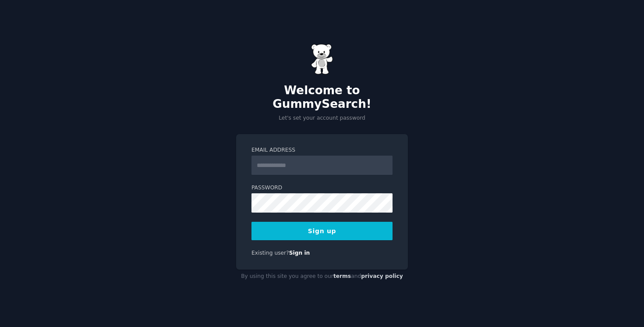 This screenshot has height=327, width=644. Describe the element at coordinates (322, 277) in the screenshot. I see `div: By using this site you agree to our and` at that location.